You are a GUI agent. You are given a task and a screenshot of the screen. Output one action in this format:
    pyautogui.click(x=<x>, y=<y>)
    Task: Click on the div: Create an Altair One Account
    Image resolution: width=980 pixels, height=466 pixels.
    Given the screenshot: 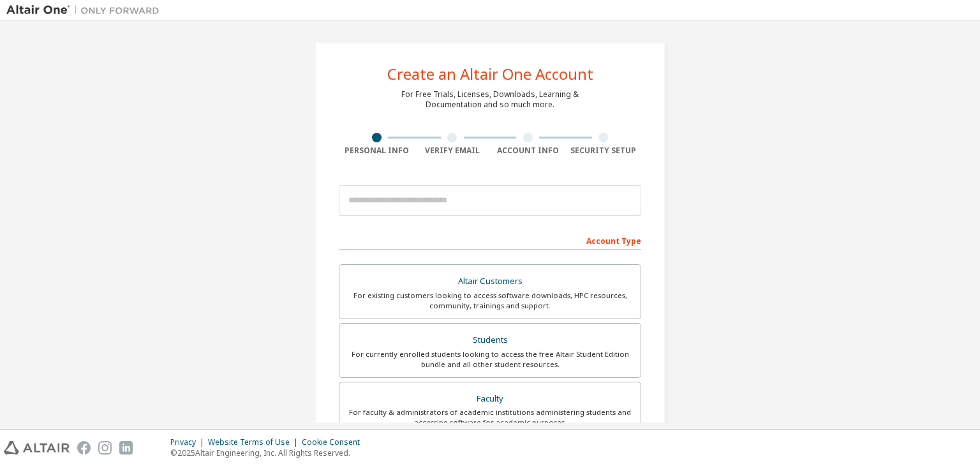 What is the action you would take?
    pyautogui.click(x=490, y=74)
    